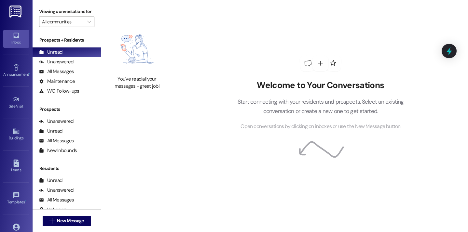 The width and height of the screenshot is (468, 232). I want to click on span: Open conversations by clicking on inboxes or use the New Message button, so click(320, 127).